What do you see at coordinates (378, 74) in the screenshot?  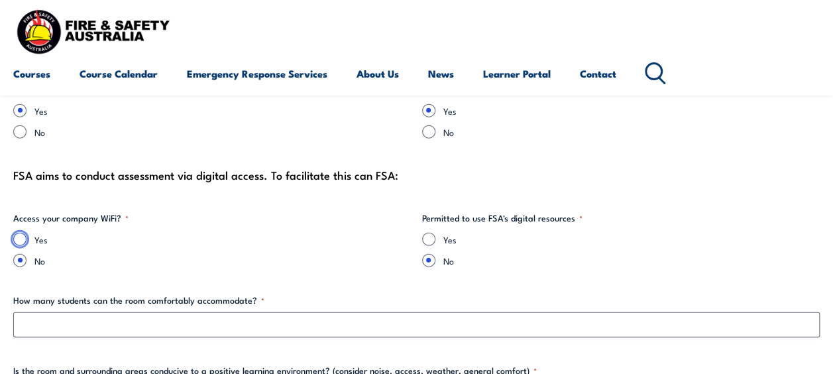 I see `a: About Us` at bounding box center [378, 74].